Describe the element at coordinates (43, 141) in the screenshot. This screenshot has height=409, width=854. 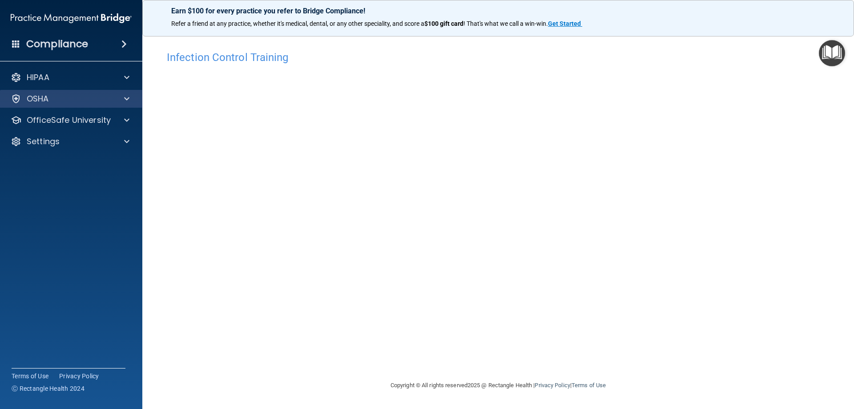
I see `p: Settings` at that location.